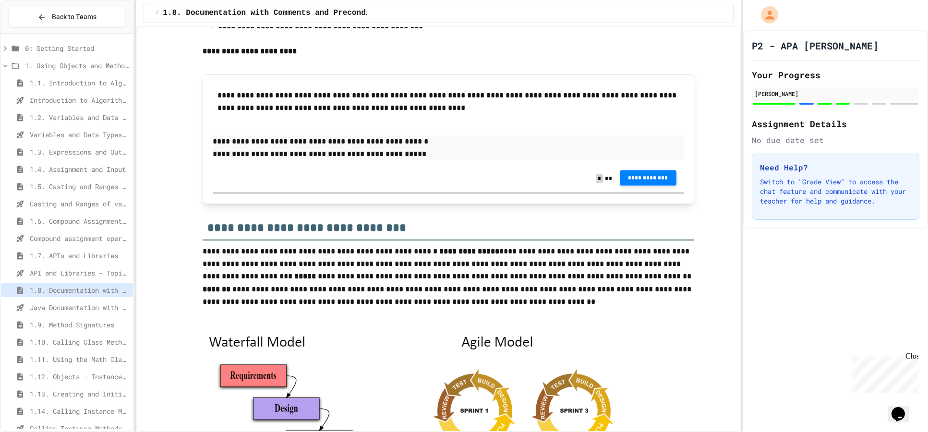 The height and width of the screenshot is (432, 928). What do you see at coordinates (835, 75) in the screenshot?
I see `h2: Your Progress` at bounding box center [835, 75].